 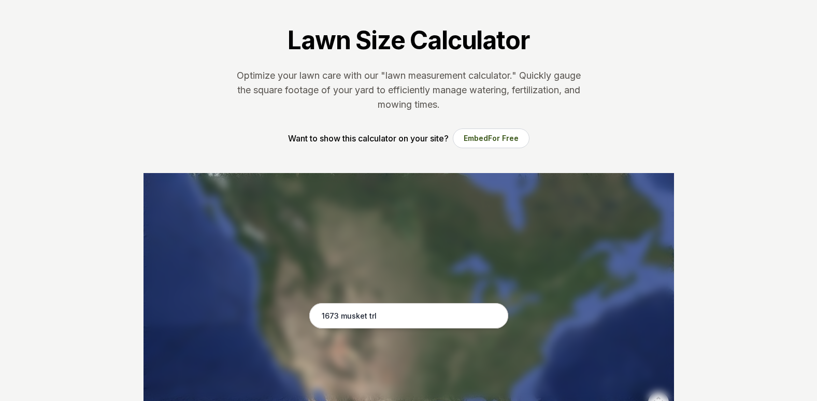 What do you see at coordinates (503, 138) in the screenshot?
I see `span: For Free` at bounding box center [503, 138].